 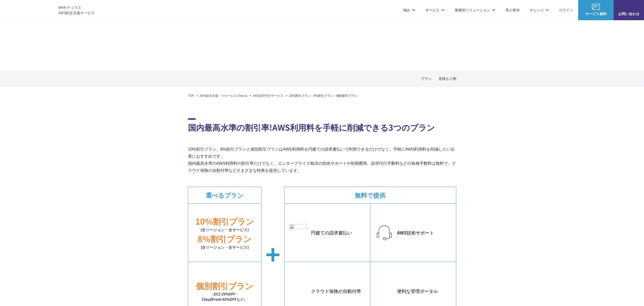 What do you see at coordinates (223, 96) in the screenshot?
I see `a: AWS総合支援・リセール C-Chorus` at bounding box center [223, 96].